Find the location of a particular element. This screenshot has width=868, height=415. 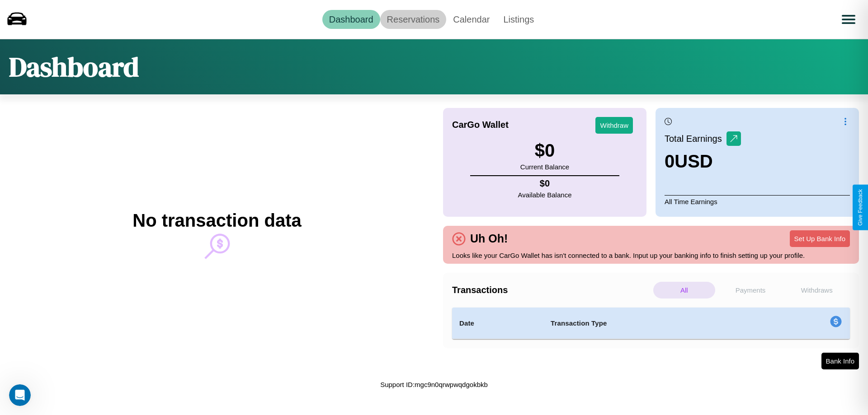

p: All Time Earnings is located at coordinates (757, 201).